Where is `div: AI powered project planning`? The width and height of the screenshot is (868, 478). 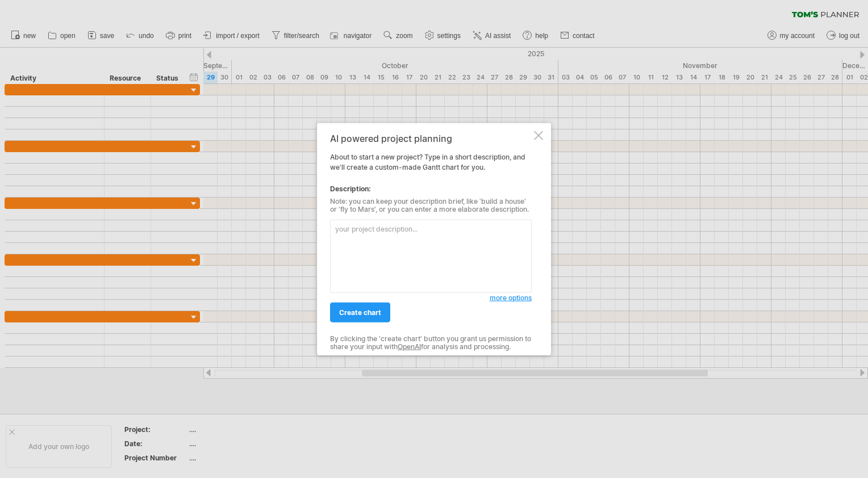
div: AI powered project planning is located at coordinates (431, 138).